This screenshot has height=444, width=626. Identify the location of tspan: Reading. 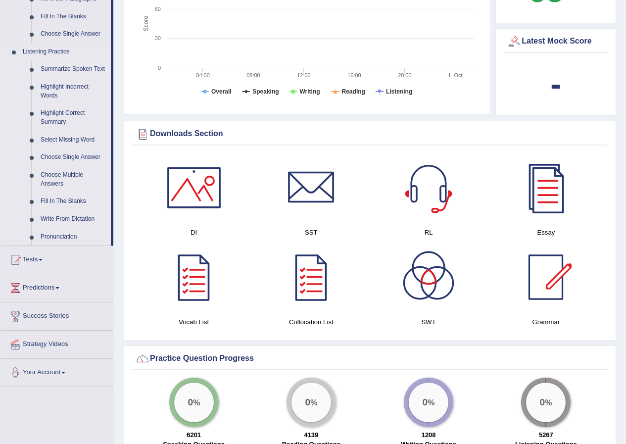
(353, 92).